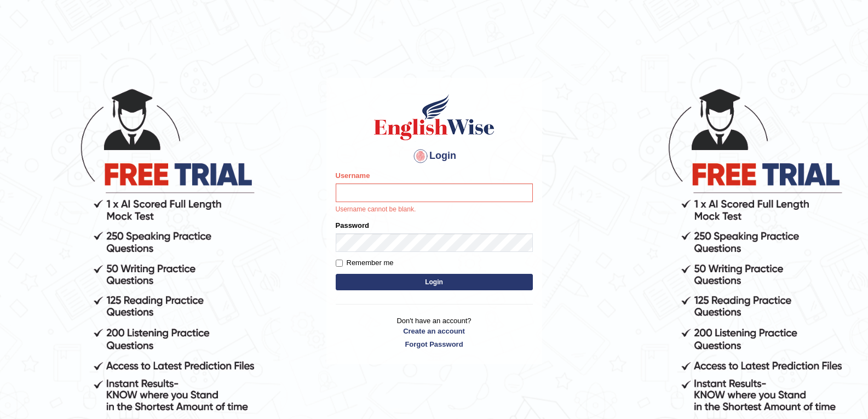 The width and height of the screenshot is (868, 419). I want to click on button: Login, so click(434, 282).